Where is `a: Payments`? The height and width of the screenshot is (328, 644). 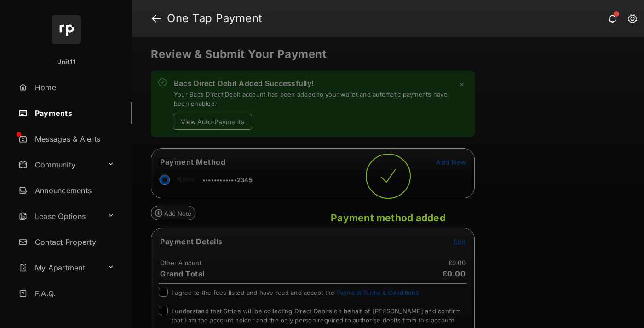 a: Payments is located at coordinates (73, 113).